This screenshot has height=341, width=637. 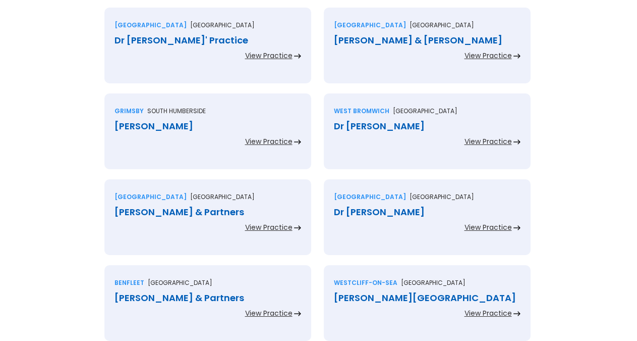 I want to click on div: West bromwich, so click(x=362, y=111).